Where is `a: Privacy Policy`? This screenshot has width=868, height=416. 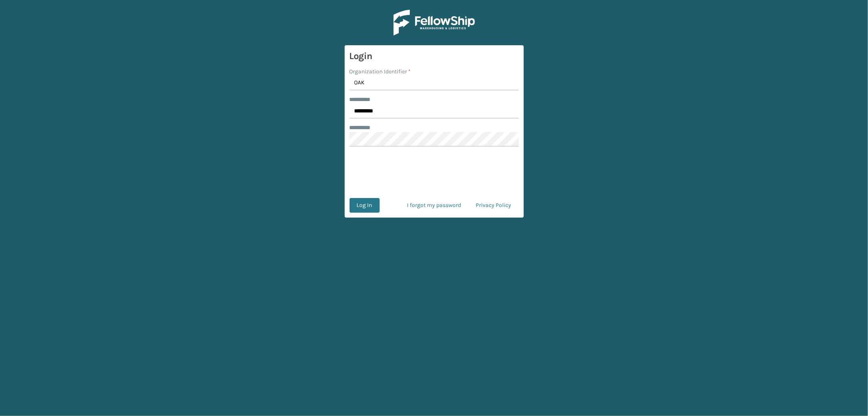 a: Privacy Policy is located at coordinates (494, 205).